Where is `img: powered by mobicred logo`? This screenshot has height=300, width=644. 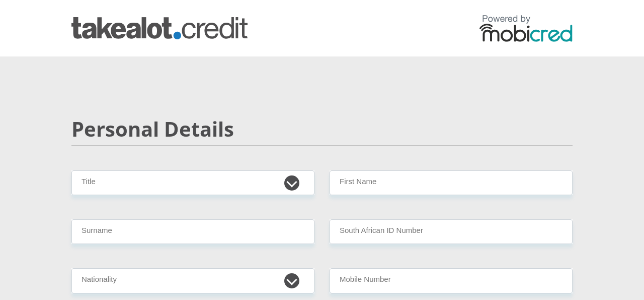 img: powered by mobicred logo is located at coordinates (526, 28).